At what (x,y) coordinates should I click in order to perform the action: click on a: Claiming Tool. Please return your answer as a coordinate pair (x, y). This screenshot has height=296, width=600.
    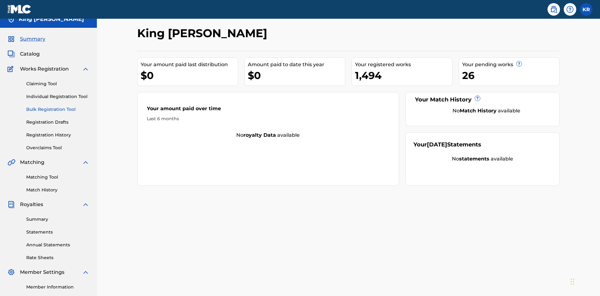
    Looking at the image, I should click on (58, 84).